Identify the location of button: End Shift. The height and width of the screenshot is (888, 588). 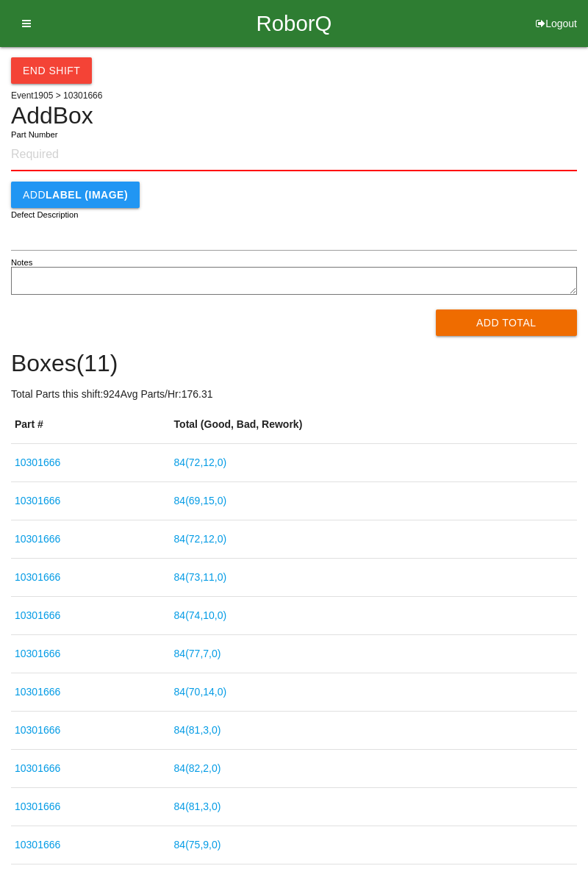
(52, 71).